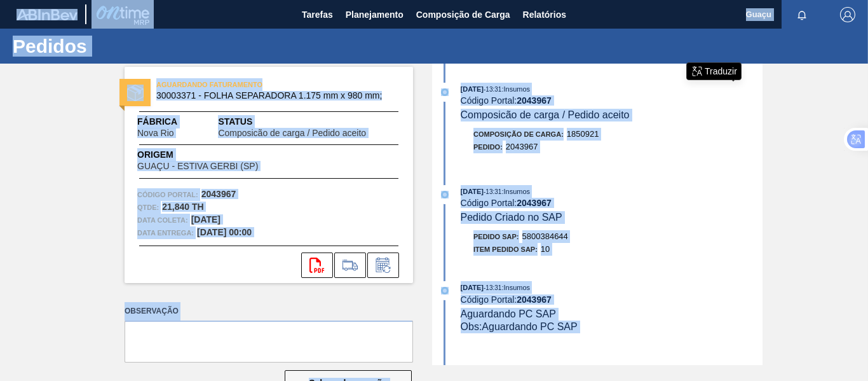 The width and height of the screenshot is (868, 381). Describe the element at coordinates (545, 15) in the screenshot. I see `span: Relatórios` at that location.